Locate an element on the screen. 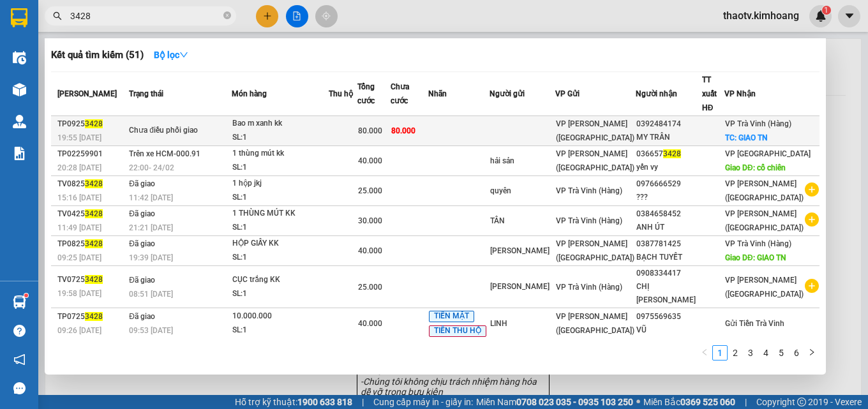 This screenshot has height=409, width=868. span: TIỀN THU HỘ is located at coordinates (457, 331).